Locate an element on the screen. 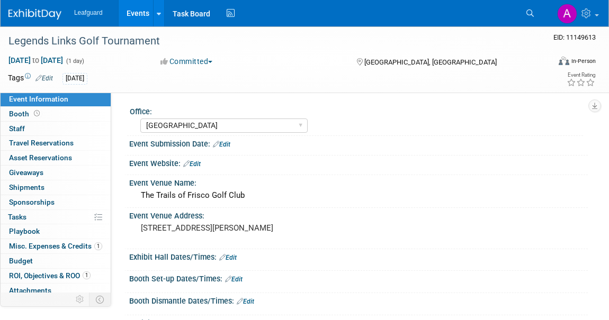  img: Arlene Duncan is located at coordinates (567, 14).